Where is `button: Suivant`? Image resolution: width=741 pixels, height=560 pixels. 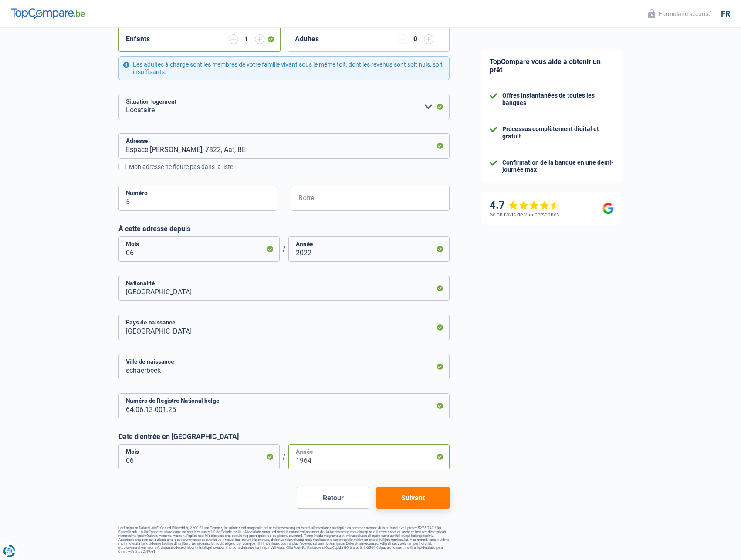
button: Suivant is located at coordinates (412, 497).